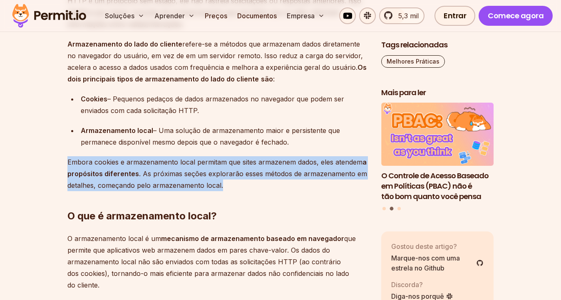 The height and width of the screenshot is (300, 561). I want to click on li: 2 de 3, so click(437, 153).